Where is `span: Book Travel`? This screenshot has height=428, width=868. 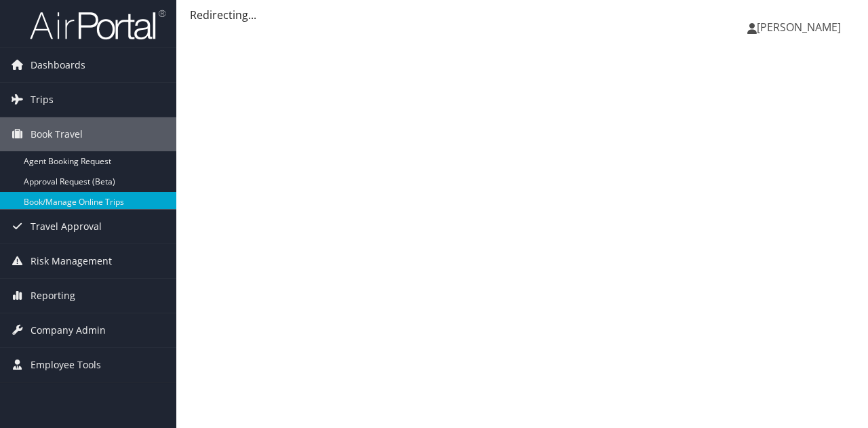
span: Book Travel is located at coordinates (56, 135).